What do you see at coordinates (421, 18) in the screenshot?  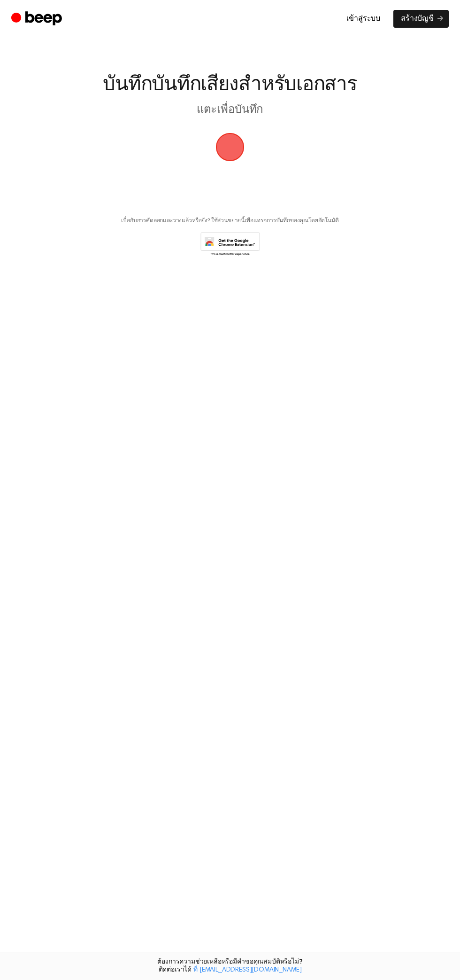 I see `a: สร้างบัญชี` at bounding box center [421, 18].